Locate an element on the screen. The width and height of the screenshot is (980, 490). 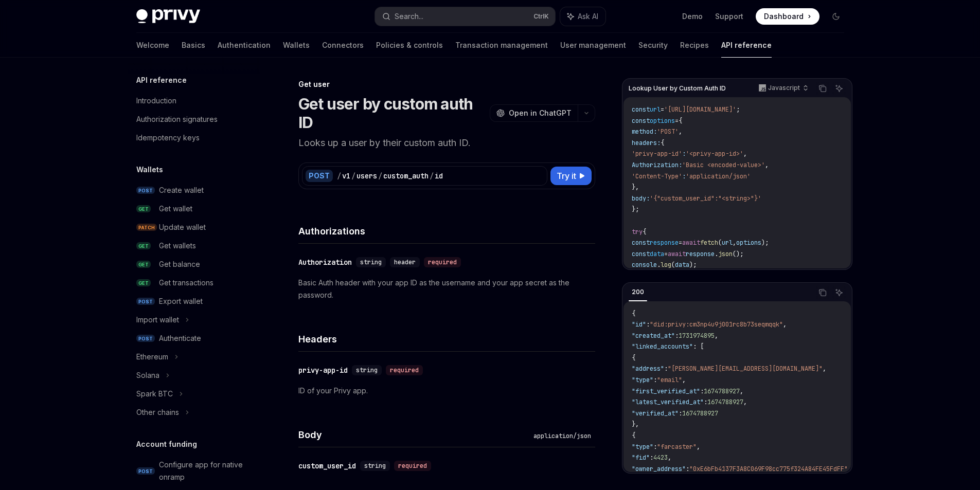
div: Get wallet is located at coordinates (175, 209).